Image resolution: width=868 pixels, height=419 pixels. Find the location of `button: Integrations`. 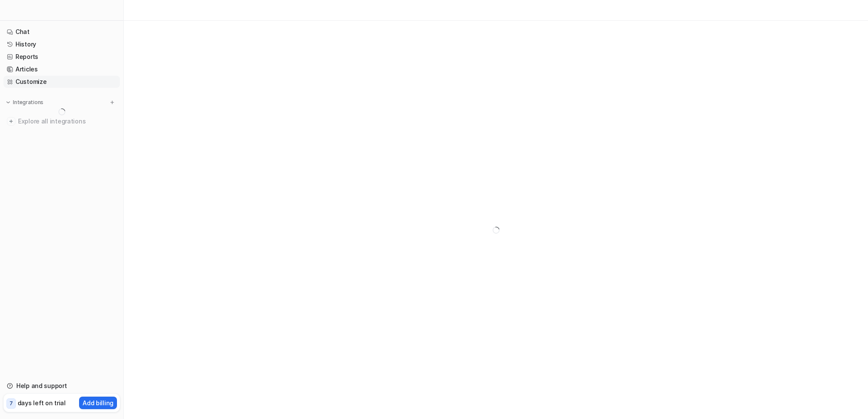

button: Integrations is located at coordinates (25, 102).